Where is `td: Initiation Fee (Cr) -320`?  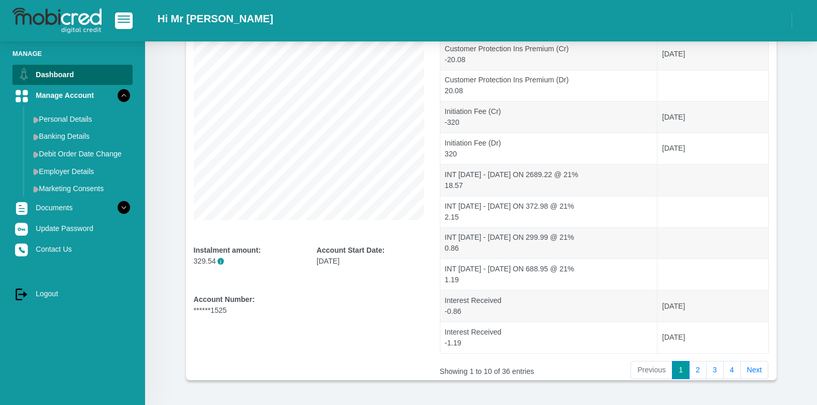 td: Initiation Fee (Cr) -320 is located at coordinates (549, 117).